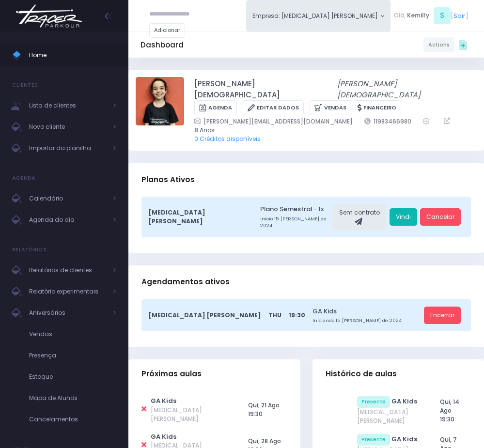  What do you see at coordinates (273, 107) in the screenshot?
I see `a: Editar Dados` at bounding box center [273, 107].